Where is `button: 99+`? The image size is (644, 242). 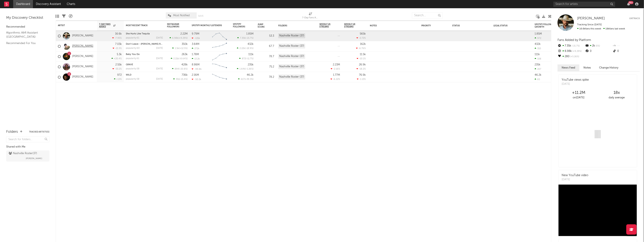
button: 99+ is located at coordinates (628, 4).